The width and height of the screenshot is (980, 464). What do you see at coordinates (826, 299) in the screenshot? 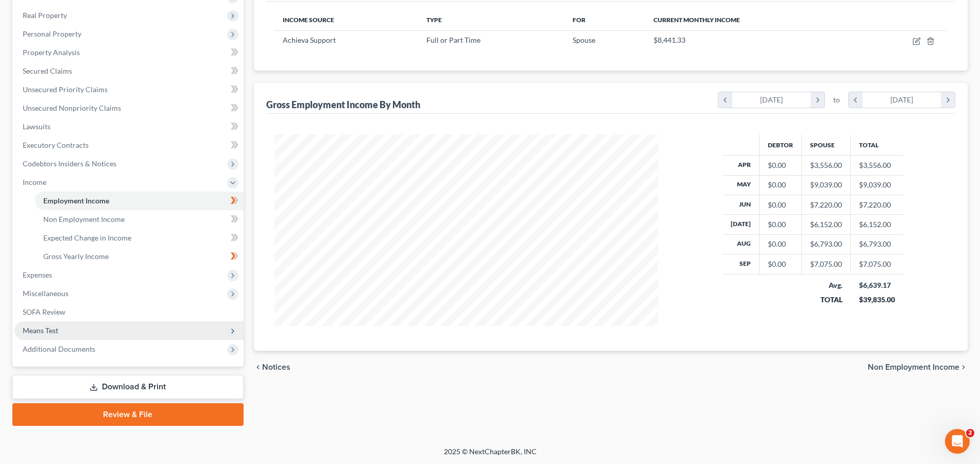
I see `div: TOTAL` at bounding box center [826, 299].